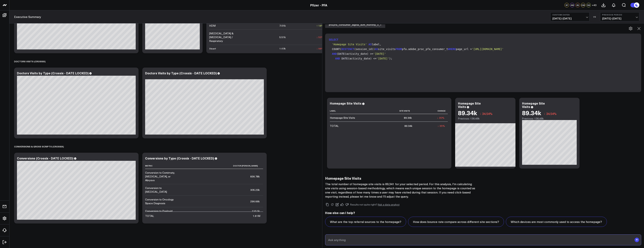 This screenshot has width=644, height=248. Describe the element at coordinates (283, 48) in the screenshot. I see `div: 1.07k` at that location.